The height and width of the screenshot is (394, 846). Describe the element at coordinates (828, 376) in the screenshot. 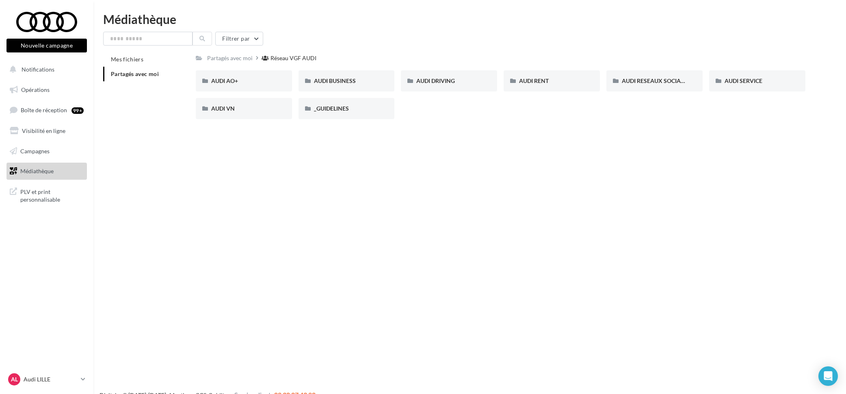

I see `div: Open Intercom Messenger` at that location.